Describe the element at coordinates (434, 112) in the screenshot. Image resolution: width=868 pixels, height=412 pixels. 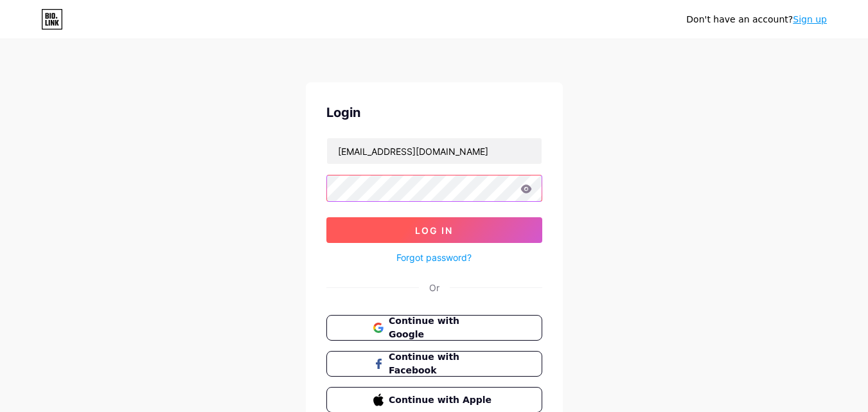
I see `div: Login` at that location.